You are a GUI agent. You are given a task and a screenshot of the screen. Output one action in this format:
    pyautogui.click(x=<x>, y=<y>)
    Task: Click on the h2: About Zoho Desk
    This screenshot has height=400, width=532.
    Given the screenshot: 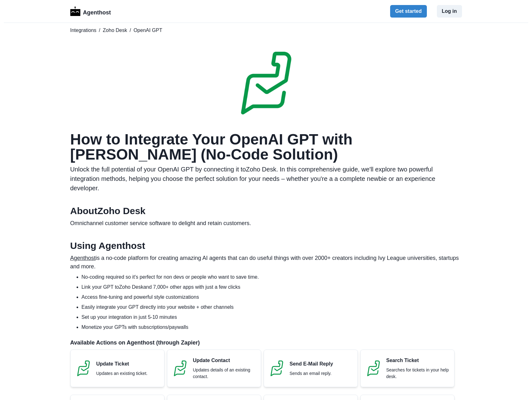 What is the action you would take?
    pyautogui.click(x=266, y=211)
    